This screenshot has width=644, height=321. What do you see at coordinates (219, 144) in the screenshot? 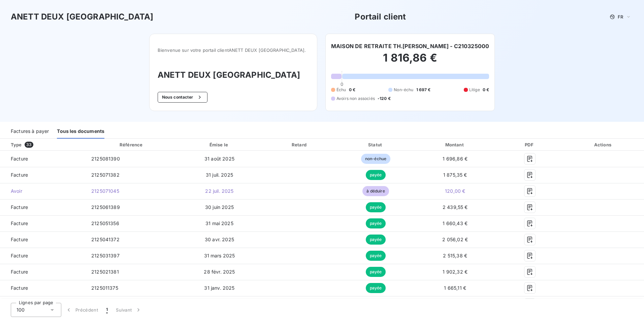
I see `div: Émise le` at bounding box center [219, 144].